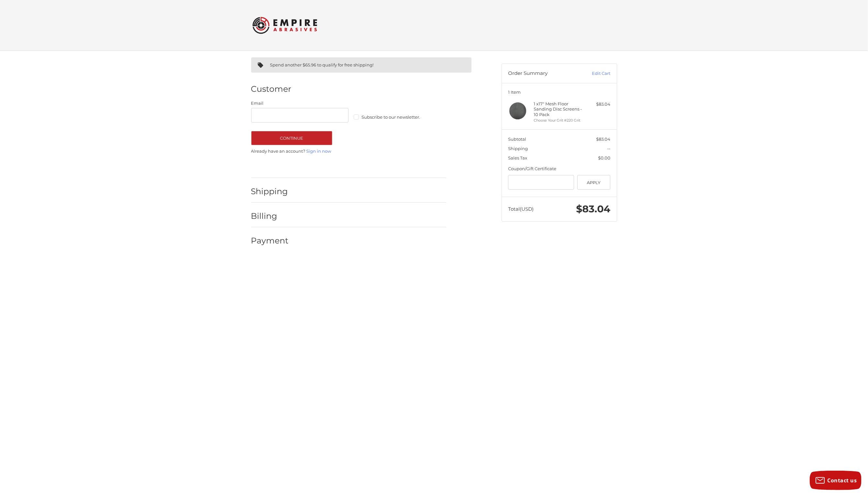 This screenshot has height=495, width=868. I want to click on h2: Shipping, so click(269, 191).